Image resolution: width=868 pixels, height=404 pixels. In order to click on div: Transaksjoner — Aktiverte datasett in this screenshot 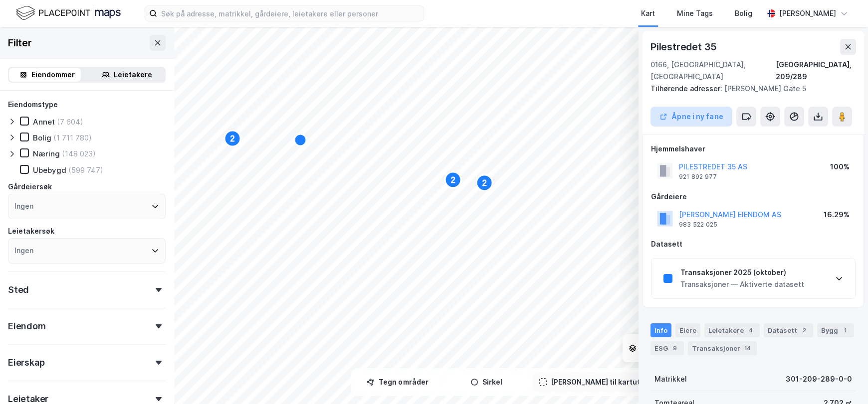, I will do `click(742, 284)`.